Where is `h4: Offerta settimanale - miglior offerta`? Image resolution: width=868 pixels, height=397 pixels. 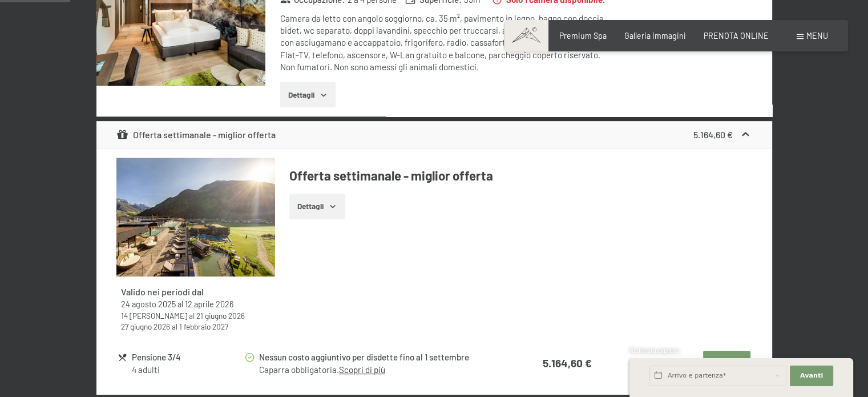 h4: Offerta settimanale - miglior offerta is located at coordinates (521, 175).